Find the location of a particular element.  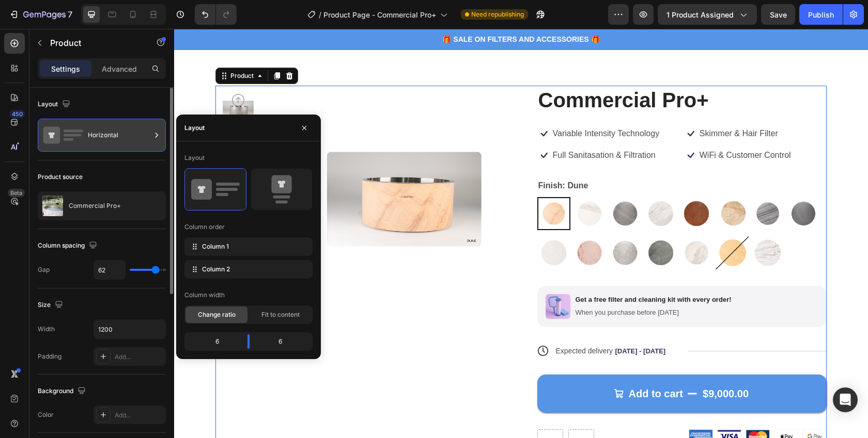

div: Undo/Redo is located at coordinates (215, 15).